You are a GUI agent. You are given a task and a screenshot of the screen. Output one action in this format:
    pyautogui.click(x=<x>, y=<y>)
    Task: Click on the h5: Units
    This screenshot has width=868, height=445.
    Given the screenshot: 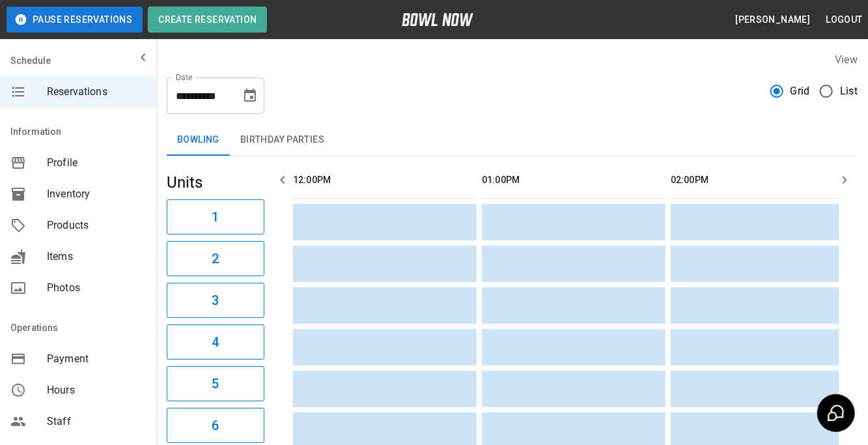 What is the action you would take?
    pyautogui.click(x=215, y=182)
    